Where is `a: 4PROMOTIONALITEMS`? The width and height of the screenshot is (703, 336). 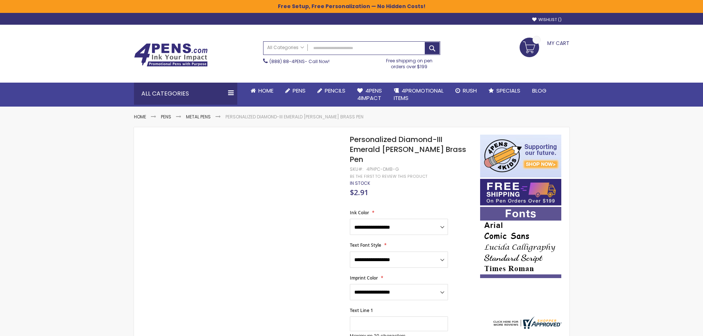 a: 4PROMOTIONALITEMS is located at coordinates (419, 95).